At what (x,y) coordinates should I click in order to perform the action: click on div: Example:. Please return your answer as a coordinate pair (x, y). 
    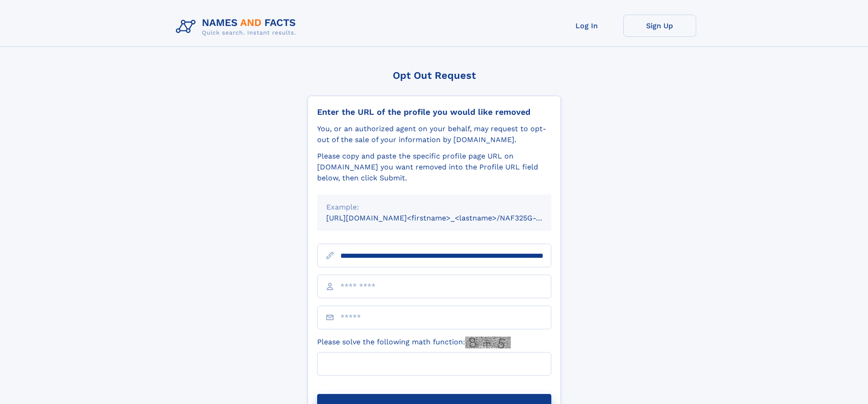
    Looking at the image, I should click on (434, 207).